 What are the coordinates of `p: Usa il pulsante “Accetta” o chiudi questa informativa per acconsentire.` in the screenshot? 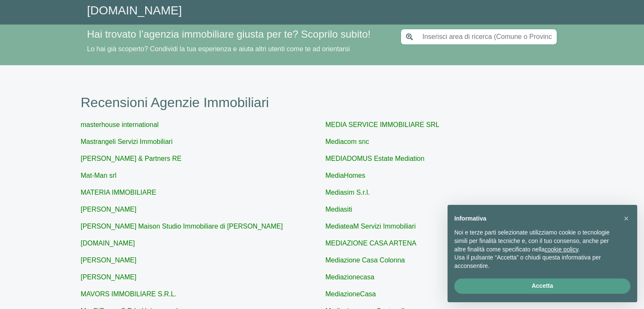 It's located at (535, 262).